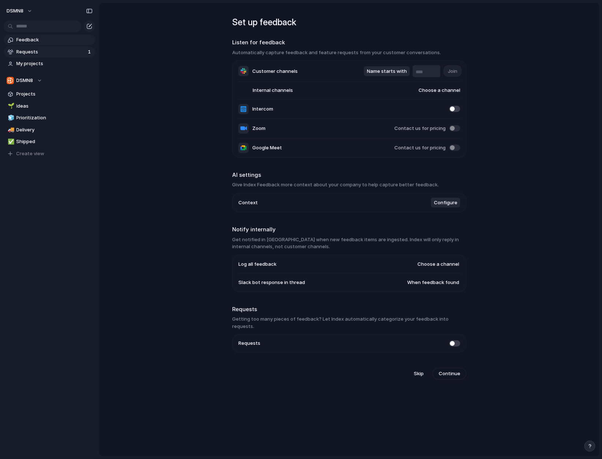 The width and height of the screenshot is (602, 459). Describe the element at coordinates (267, 148) in the screenshot. I see `span: Google Meet` at that location.